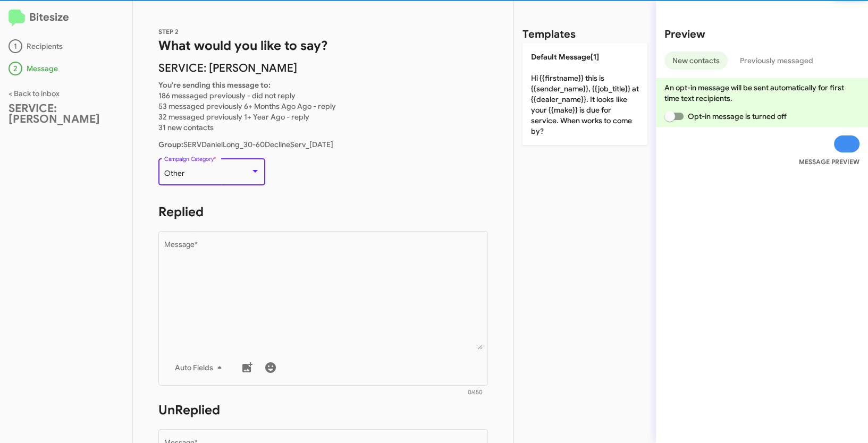 Image resolution: width=868 pixels, height=443 pixels. I want to click on span: 32 messaged previously 1+ Year Ago - reply, so click(234, 117).